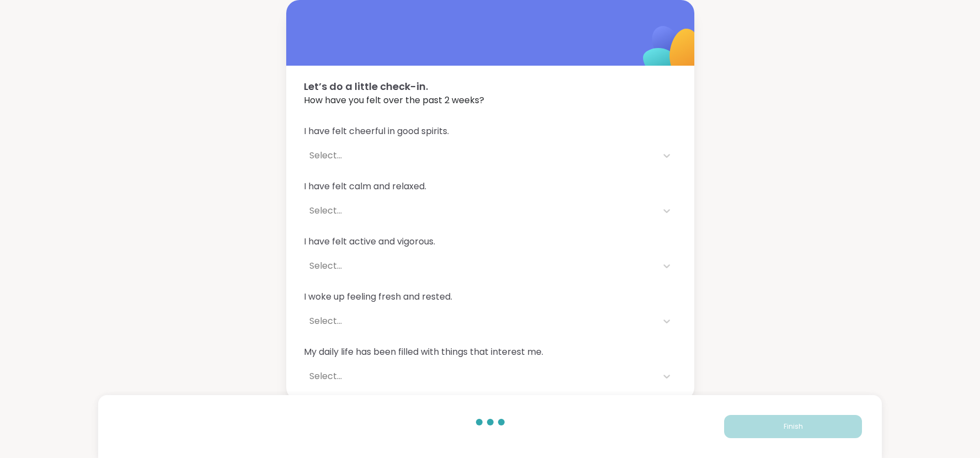 The width and height of the screenshot is (980, 458). I want to click on span: Finish, so click(793, 427).